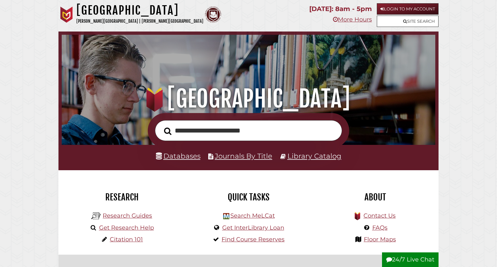 This screenshot has height=267, width=497. Describe the element at coordinates (168, 131) in the screenshot. I see `i: Search` at that location.